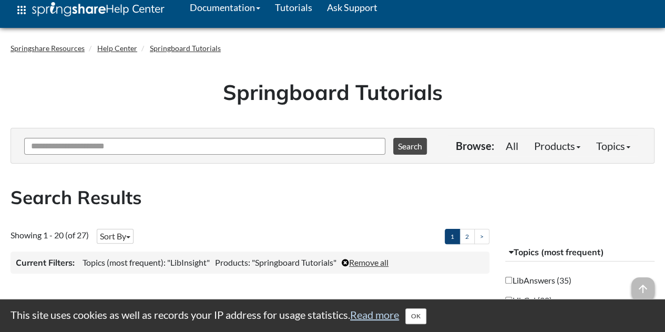 The width and height of the screenshot is (665, 332). Describe the element at coordinates (47, 48) in the screenshot. I see `a: Springshare Resources` at that location.